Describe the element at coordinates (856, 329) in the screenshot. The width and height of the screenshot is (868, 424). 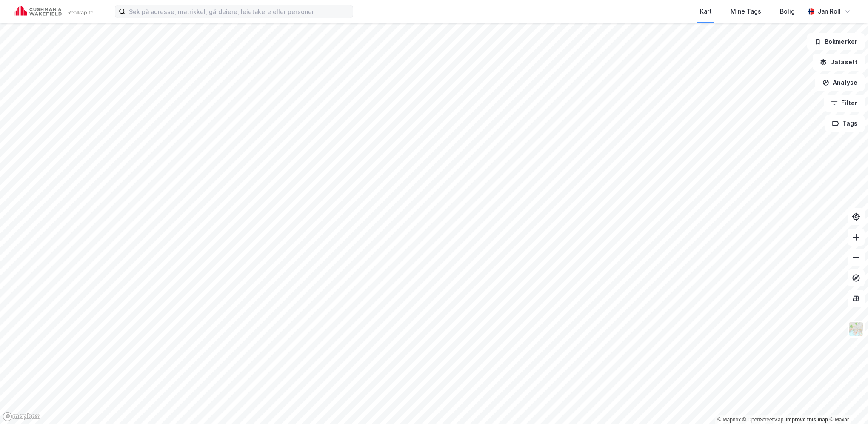
I see `img: Z` at that location.